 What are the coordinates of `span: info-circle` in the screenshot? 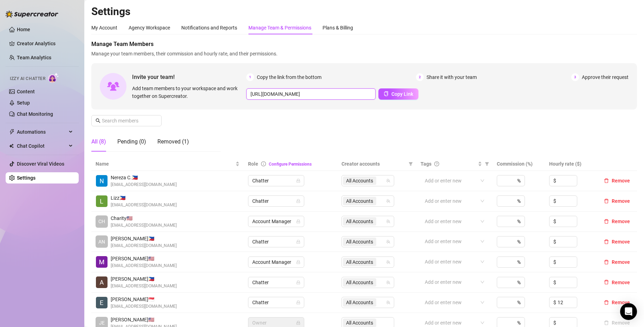 It's located at (263, 164).